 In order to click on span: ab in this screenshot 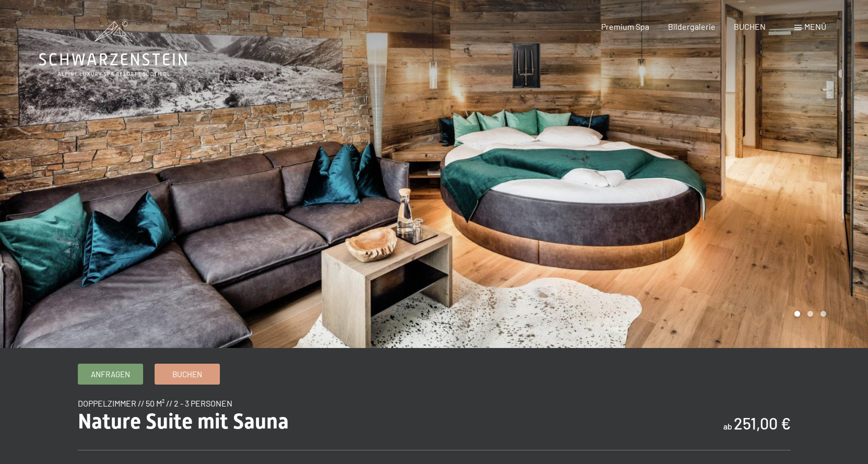, I will do `click(727, 425)`.